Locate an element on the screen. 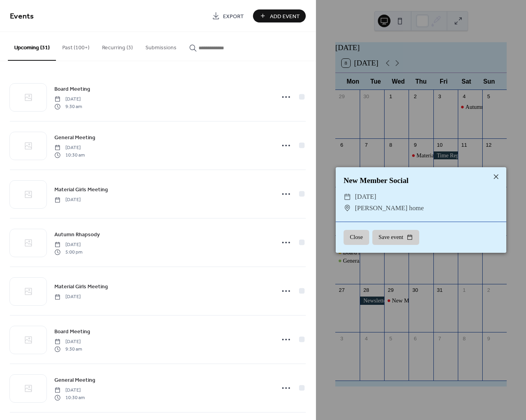  div: New Member Social is located at coordinates (421, 180).